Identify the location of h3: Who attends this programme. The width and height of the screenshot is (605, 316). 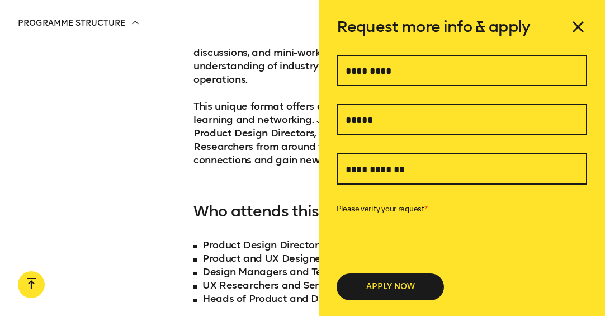
(319, 211).